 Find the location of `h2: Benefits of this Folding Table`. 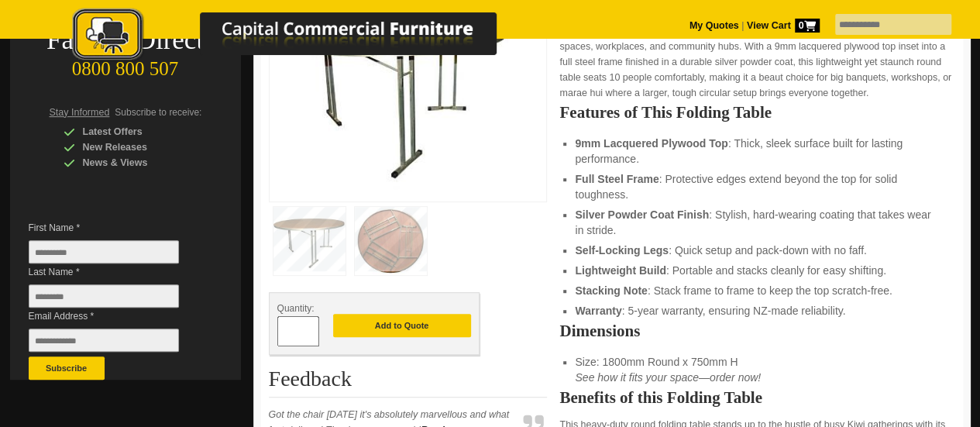

h2: Benefits of this Folding Table is located at coordinates (757, 398).